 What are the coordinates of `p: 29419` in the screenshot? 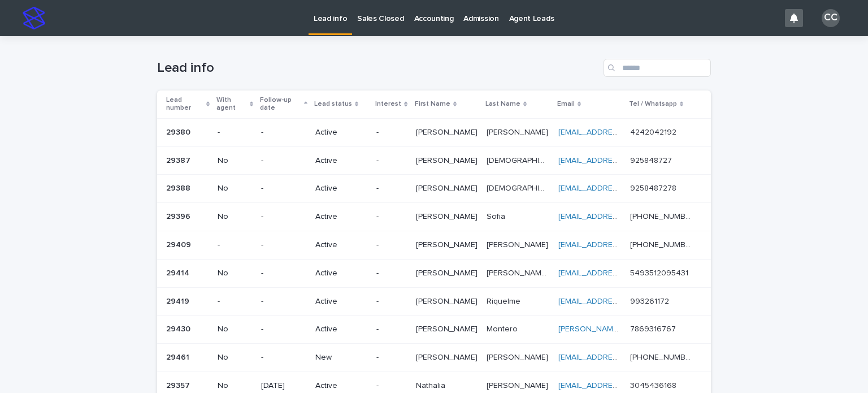 It's located at (179, 300).